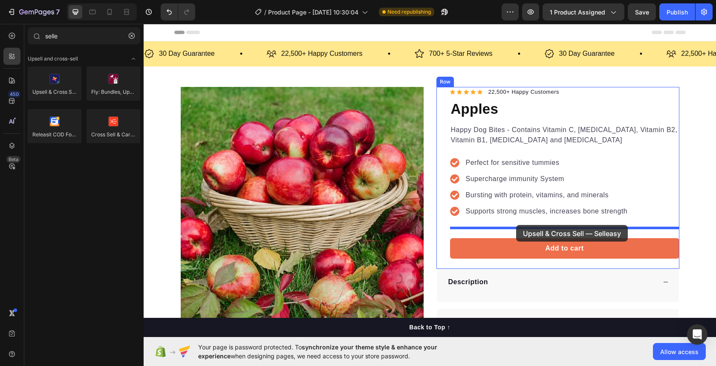  What do you see at coordinates (58, 12) in the screenshot?
I see `p: 7` at bounding box center [58, 12].